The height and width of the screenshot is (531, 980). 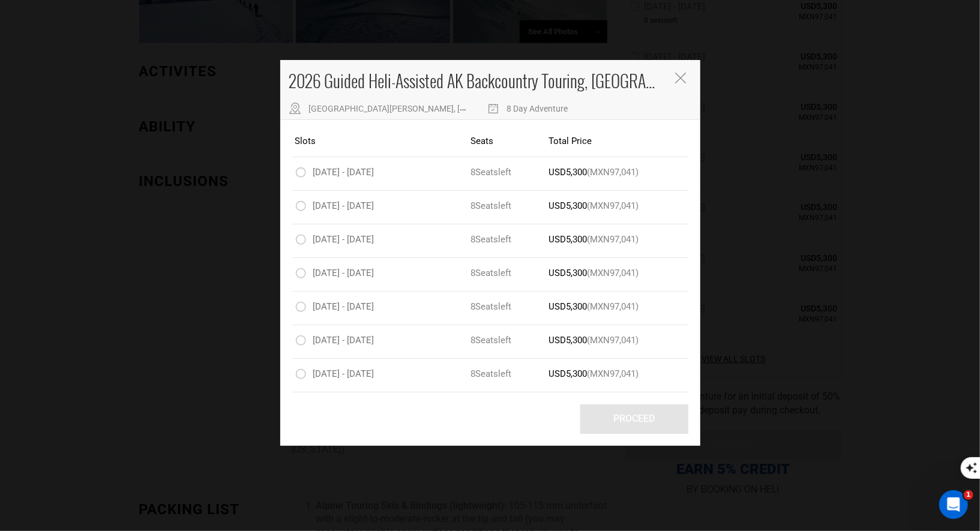 I want to click on div: Slots, so click(x=383, y=141).